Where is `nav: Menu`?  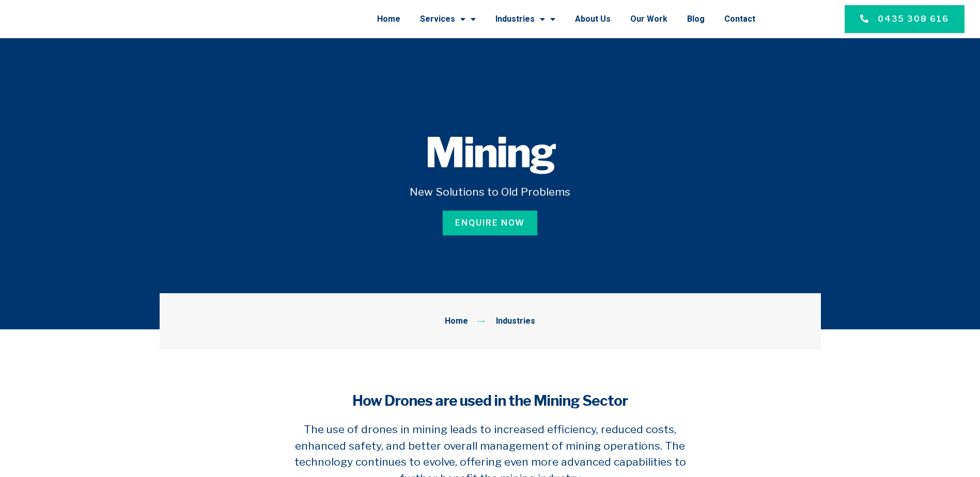 nav: Menu is located at coordinates (461, 19).